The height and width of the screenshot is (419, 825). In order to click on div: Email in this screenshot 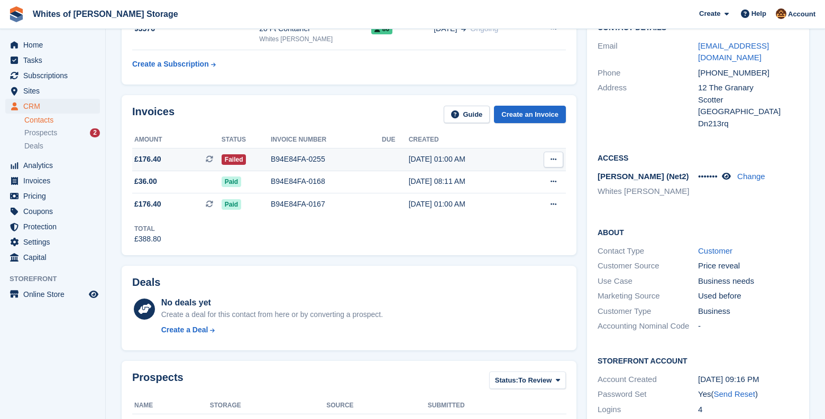, I will do `click(648, 52)`.